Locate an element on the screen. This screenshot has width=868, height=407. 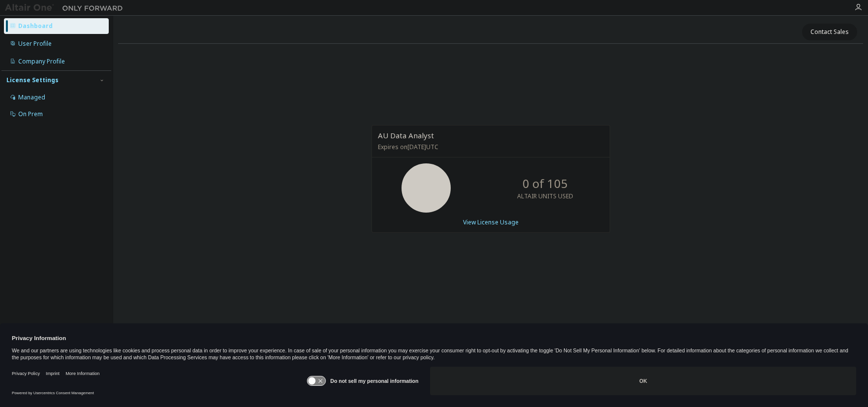
div: License Settings is located at coordinates (32, 80).